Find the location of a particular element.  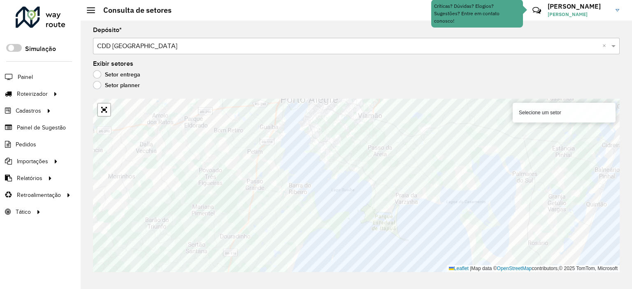

span: Roteirizador is located at coordinates (32, 94).